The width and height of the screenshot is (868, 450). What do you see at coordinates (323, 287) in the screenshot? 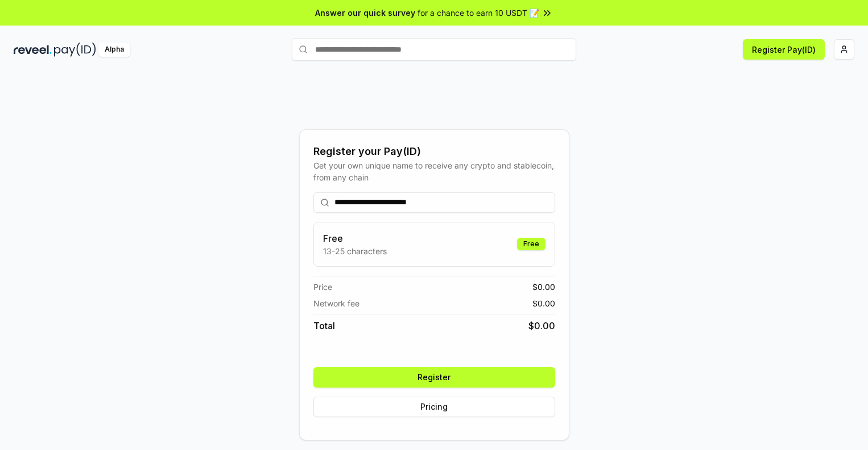
I see `span: Price` at bounding box center [323, 287].